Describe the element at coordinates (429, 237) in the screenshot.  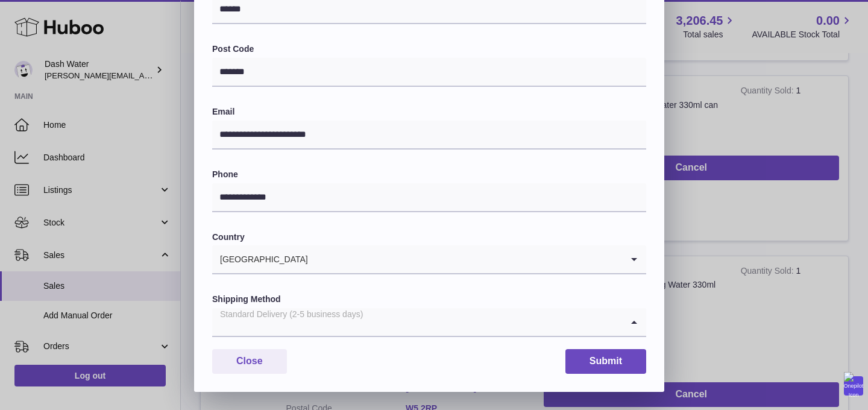
I see `label: Country` at that location.